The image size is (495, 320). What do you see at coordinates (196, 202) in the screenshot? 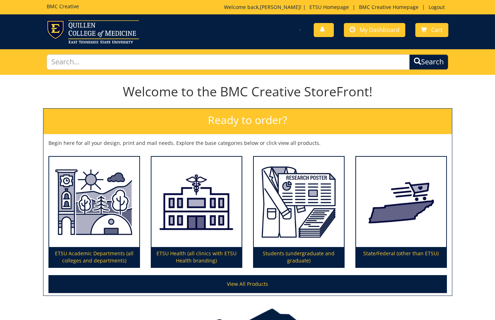
I see `img: ETSU Health (all clinics with ETSU Health branding)` at bounding box center [196, 202].